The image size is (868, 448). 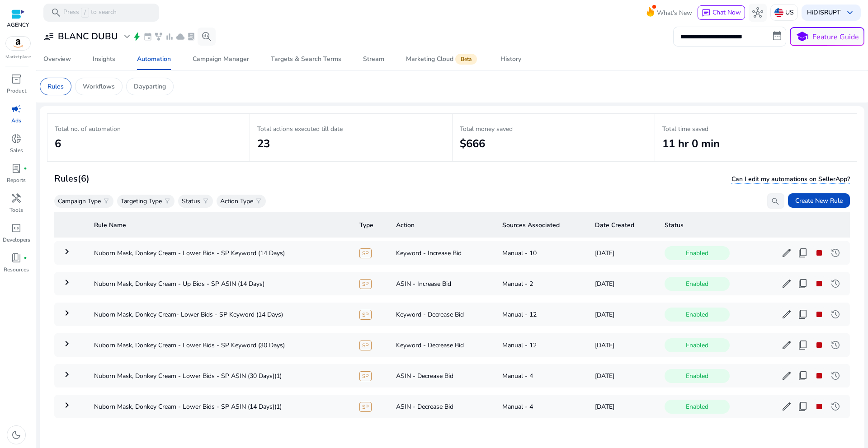 I want to click on p: Total no. of automation, so click(x=148, y=129).